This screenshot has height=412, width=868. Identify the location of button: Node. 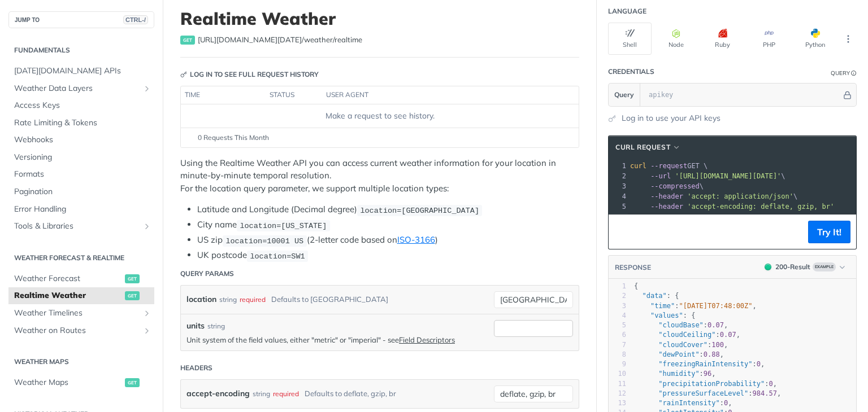
(676, 38).